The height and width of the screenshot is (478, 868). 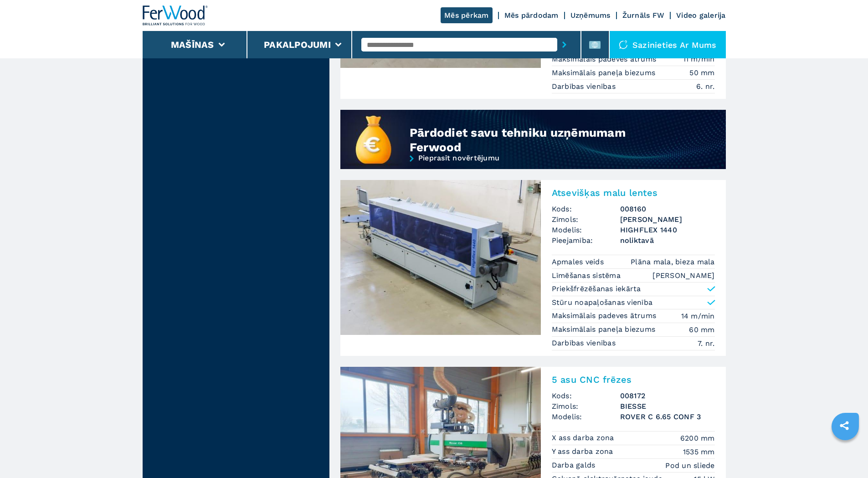 I want to click on a: kopīgot šo, so click(x=844, y=426).